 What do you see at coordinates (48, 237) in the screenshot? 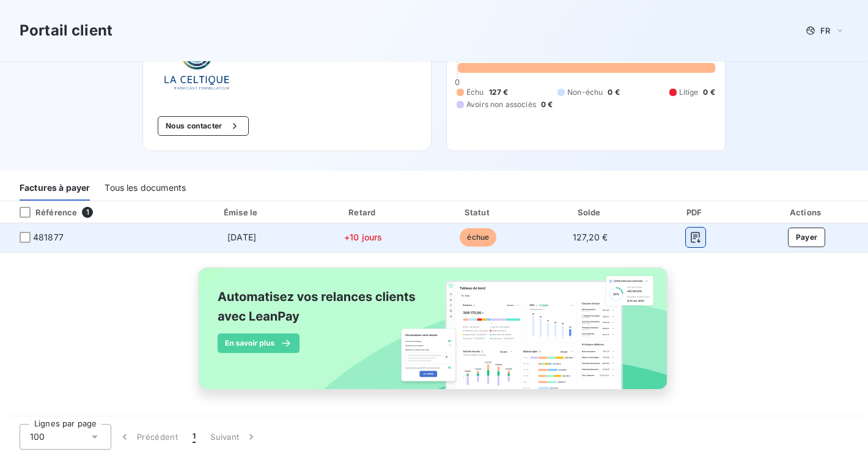
I see `span: 481877` at bounding box center [48, 237].